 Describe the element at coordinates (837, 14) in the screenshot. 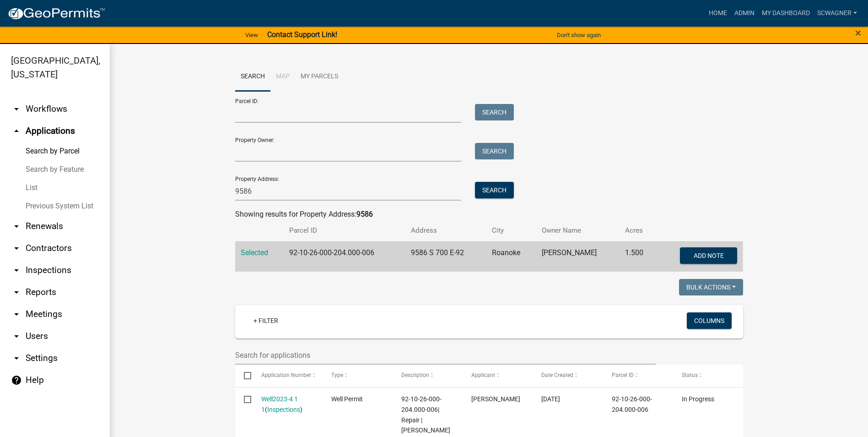

I see `a: scwagner` at that location.